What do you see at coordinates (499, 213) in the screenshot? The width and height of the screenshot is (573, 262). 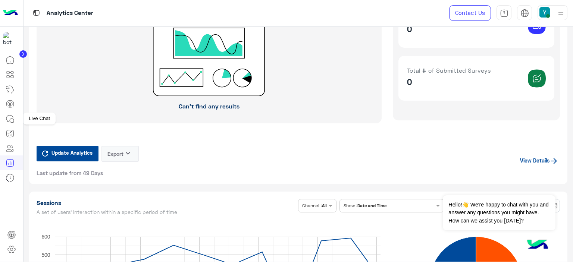 I see `span: Hello!👋 We're happy to chat with you and answer any questions you might have. How can we assist y...` at bounding box center [499, 213].